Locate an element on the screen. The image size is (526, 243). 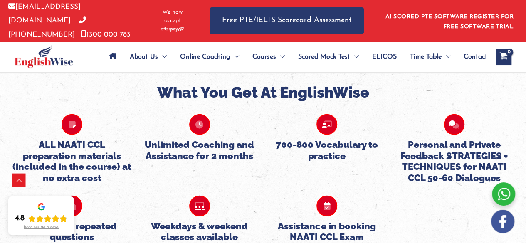
a: 1300 000 783 is located at coordinates (106, 35).